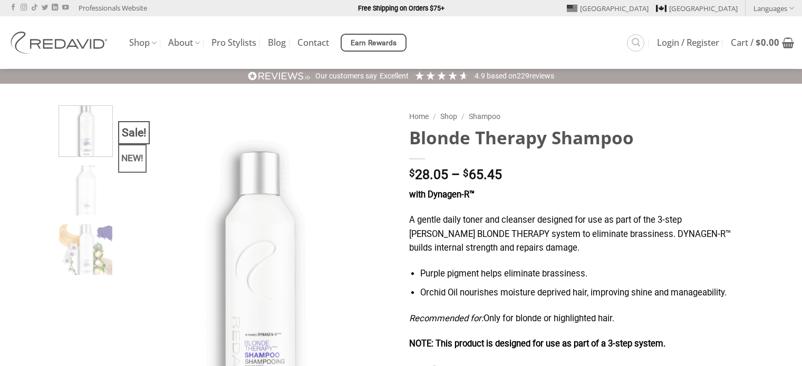  What do you see at coordinates (579, 293) in the screenshot?
I see `li: Orchid Oil nourishes moisture deprived hair, improving shine and manageability.` at bounding box center [579, 293].